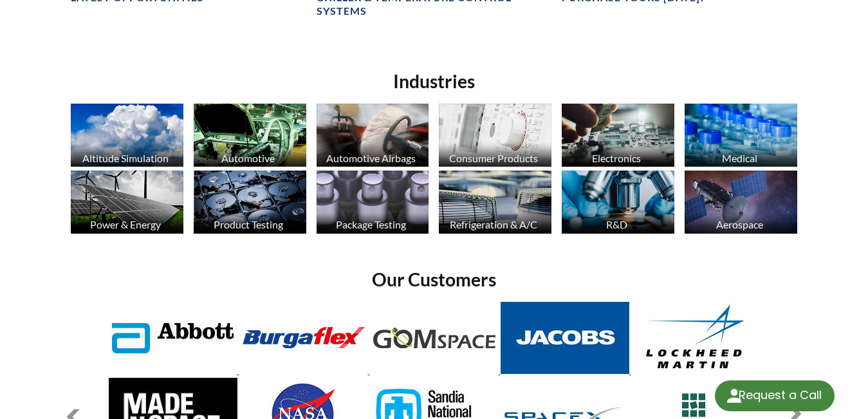 This screenshot has height=419, width=868. Describe the element at coordinates (565, 338) in the screenshot. I see `img: Jacobs.jpg` at that location.